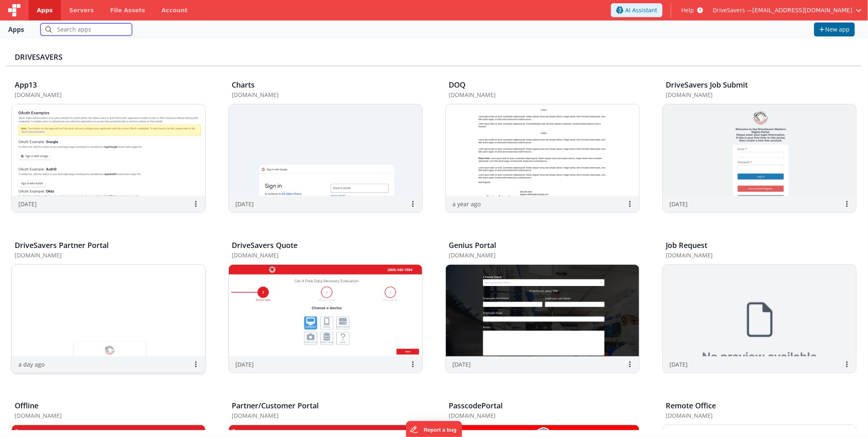  I want to click on h3: Charts, so click(243, 85).